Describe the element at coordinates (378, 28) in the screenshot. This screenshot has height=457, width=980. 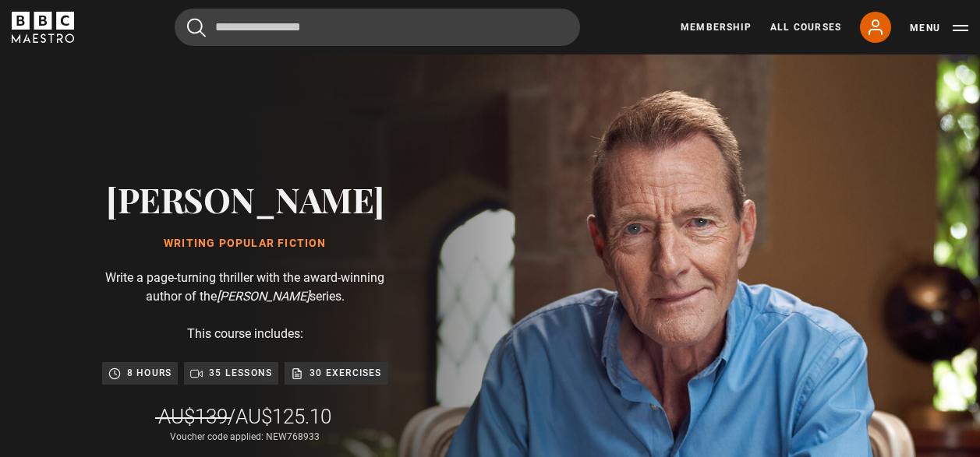
I see `input: Search` at that location.